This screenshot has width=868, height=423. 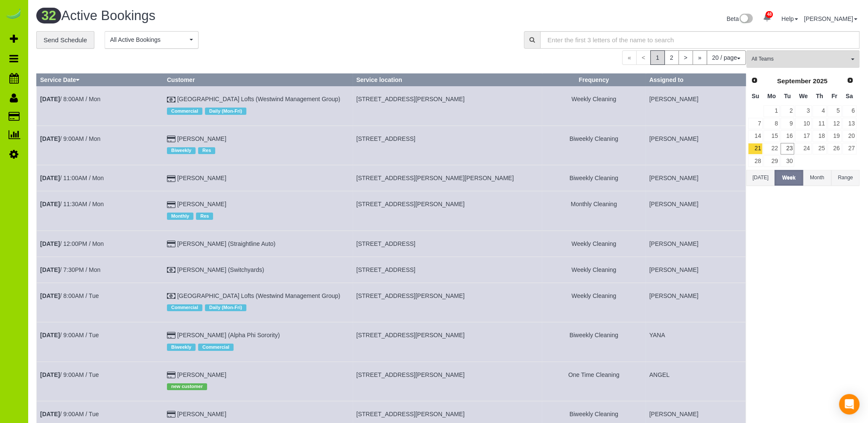 What do you see at coordinates (657, 57) in the screenshot?
I see `span: 1` at bounding box center [657, 57].